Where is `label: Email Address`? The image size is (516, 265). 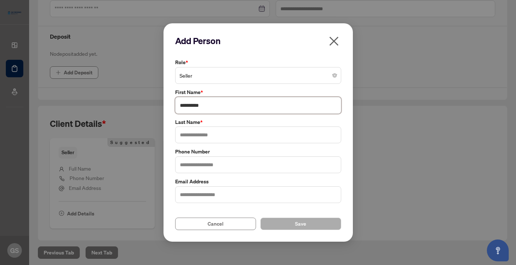 label: Email Address is located at coordinates (258, 181).